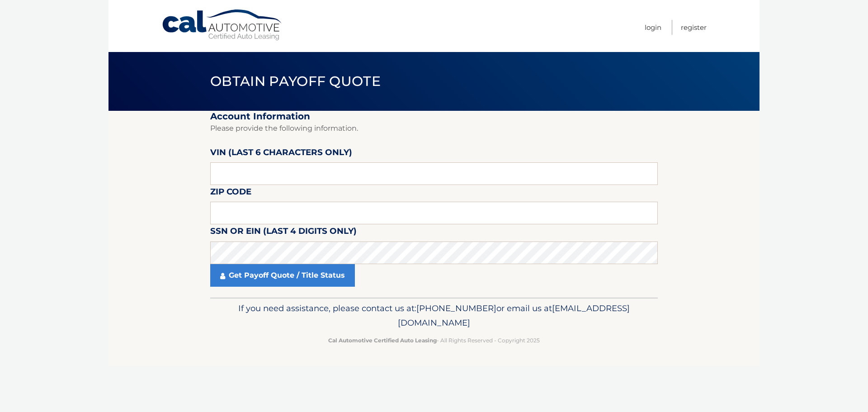 The image size is (868, 412). What do you see at coordinates (222, 25) in the screenshot?
I see `a: Cal Automotive` at bounding box center [222, 25].